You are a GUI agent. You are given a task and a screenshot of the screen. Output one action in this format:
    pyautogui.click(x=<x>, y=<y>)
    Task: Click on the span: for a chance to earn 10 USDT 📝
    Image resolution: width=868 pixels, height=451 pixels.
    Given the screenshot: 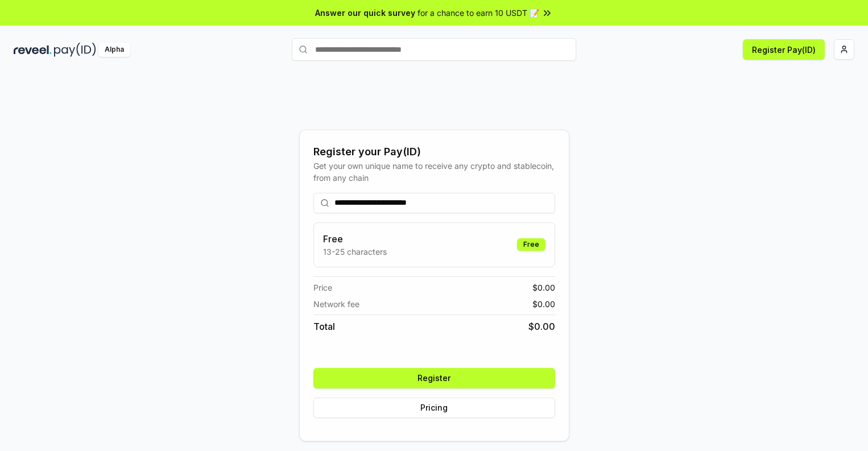 What is the action you would take?
    pyautogui.click(x=478, y=12)
    